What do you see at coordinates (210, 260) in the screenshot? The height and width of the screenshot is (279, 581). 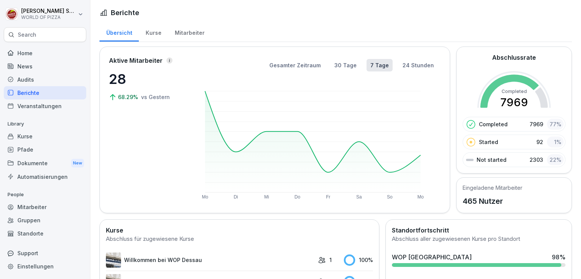 I see `a: Willkommen bei WOP Dessau` at bounding box center [210, 260].